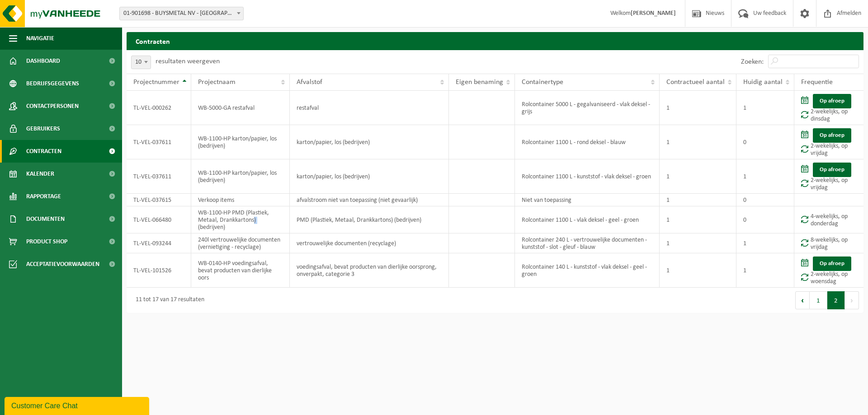  I want to click on span: Gebruikers, so click(43, 129).